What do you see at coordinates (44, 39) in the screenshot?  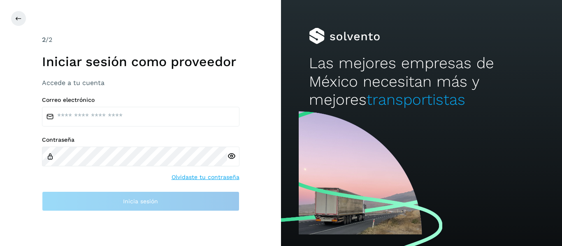 I see `span: 2` at bounding box center [44, 39].